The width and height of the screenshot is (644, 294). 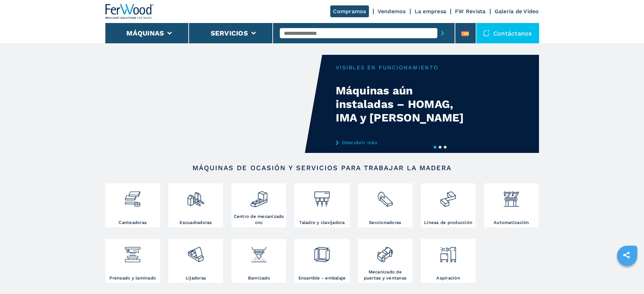 I want to click on a: Compramos, so click(x=349, y=11).